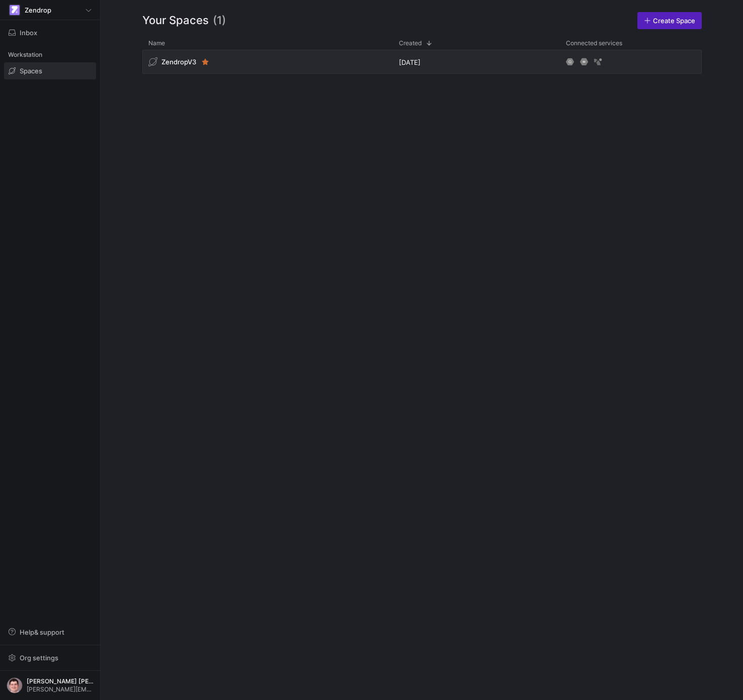 The height and width of the screenshot is (700, 743). What do you see at coordinates (50, 55) in the screenshot?
I see `div: Workstation` at bounding box center [50, 55].